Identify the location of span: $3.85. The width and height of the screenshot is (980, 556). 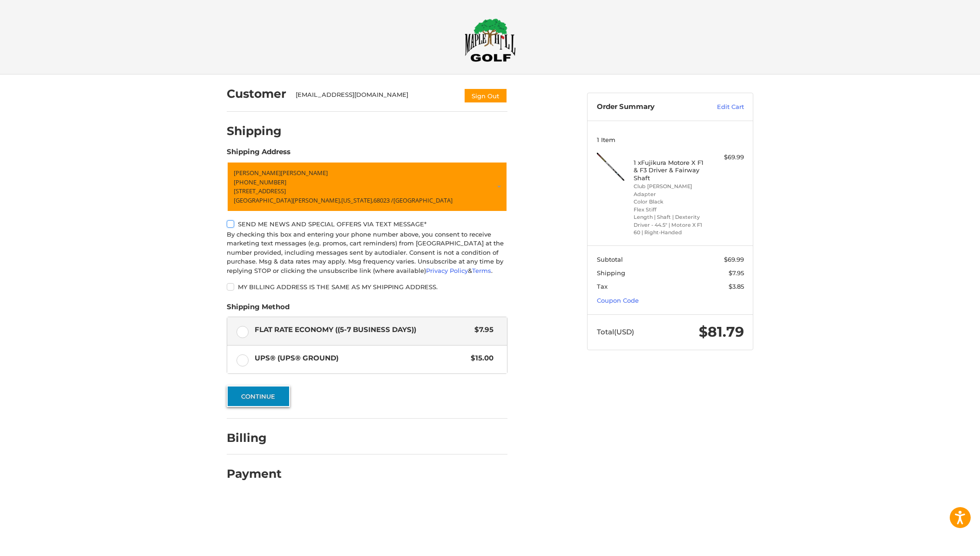
(736, 287).